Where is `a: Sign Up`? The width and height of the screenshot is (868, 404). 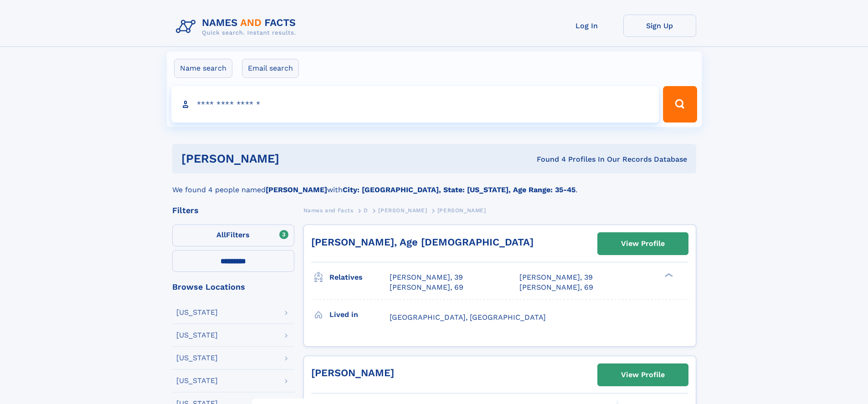 a: Sign Up is located at coordinates (659, 25).